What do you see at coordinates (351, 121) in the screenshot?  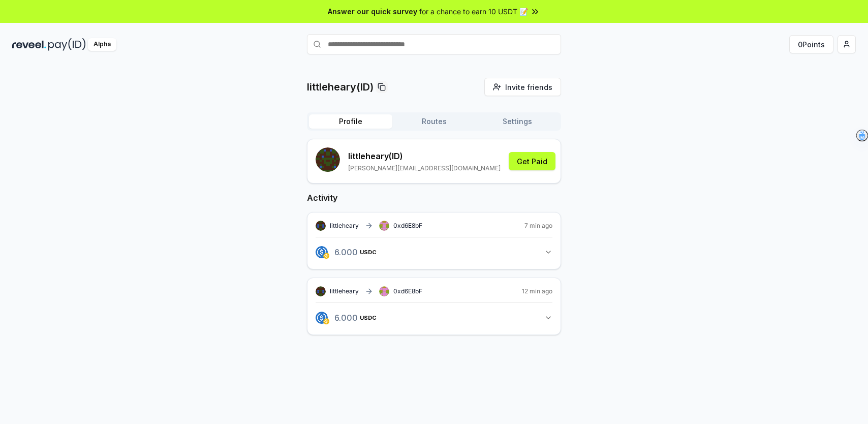 I see `button: Profile` at bounding box center [351, 121].